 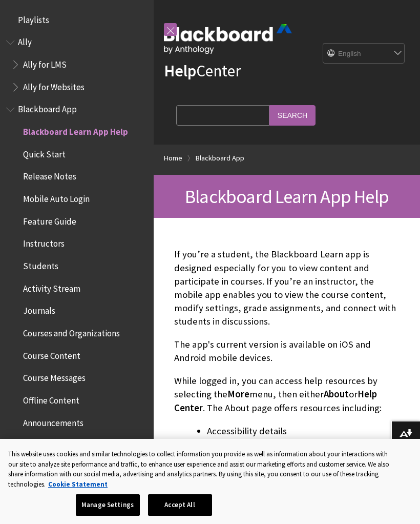 I want to click on a: Blackboard App, so click(x=220, y=158).